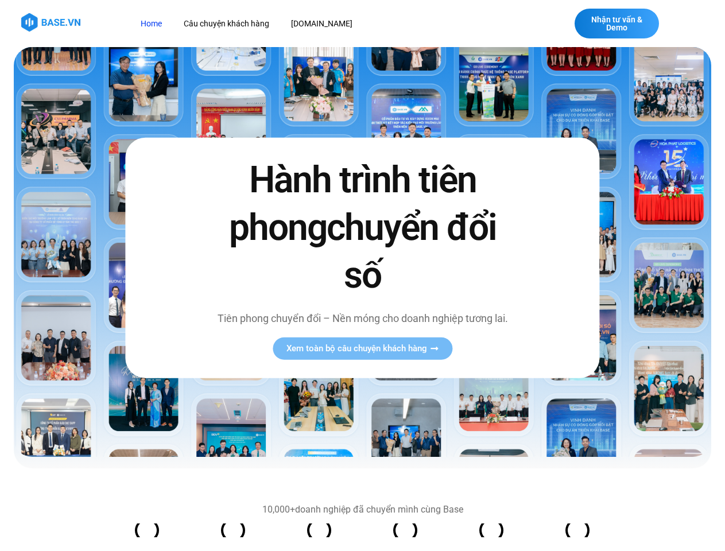  Describe the element at coordinates (357, 349) in the screenshot. I see `span: Xem toàn bộ câu chuyện khách hàng` at that location.